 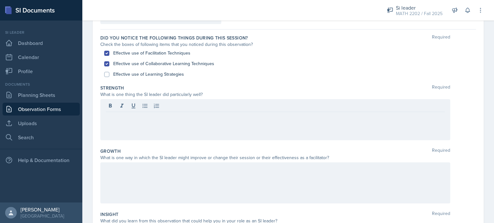 What do you see at coordinates (41, 109) in the screenshot?
I see `a: Observation Forms` at bounding box center [41, 109].